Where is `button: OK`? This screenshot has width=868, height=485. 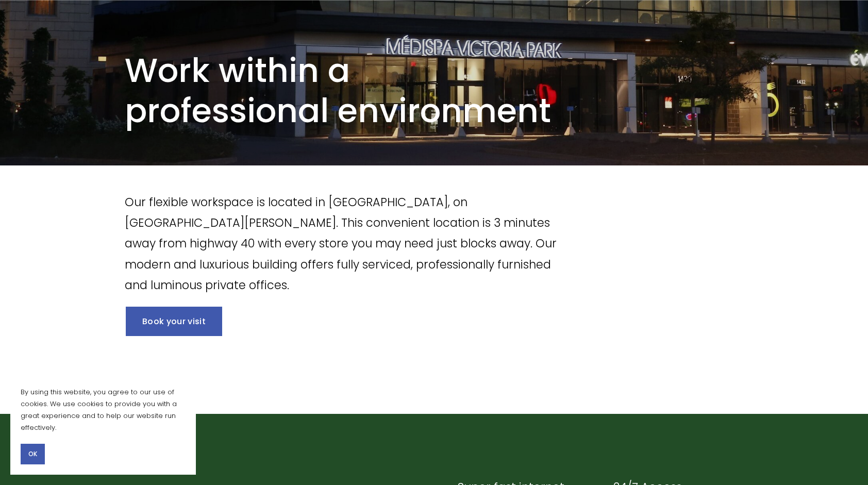
button: OK is located at coordinates (32, 455).